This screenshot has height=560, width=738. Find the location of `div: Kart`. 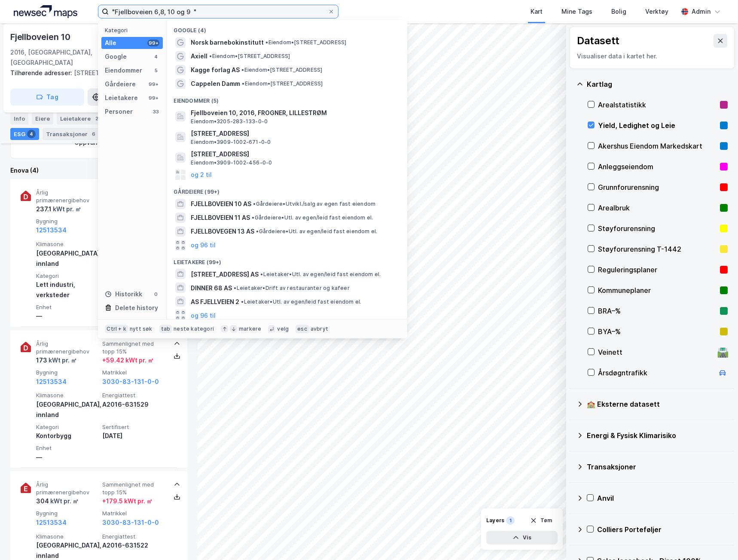

div: Kart is located at coordinates (537, 12).